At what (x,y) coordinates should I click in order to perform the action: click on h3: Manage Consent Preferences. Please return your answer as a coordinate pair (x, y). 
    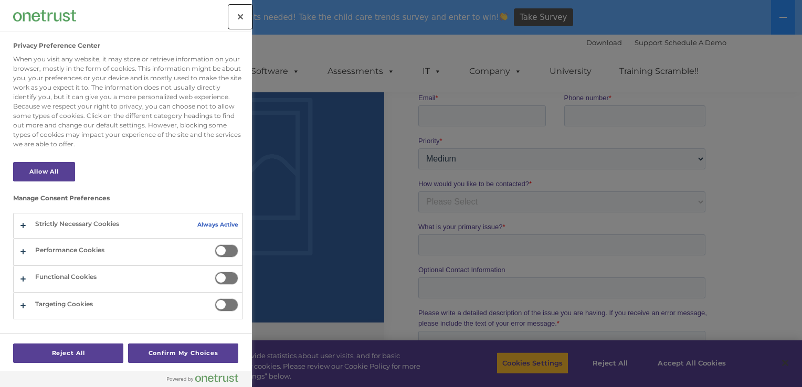
    Looking at the image, I should click on (128, 201).